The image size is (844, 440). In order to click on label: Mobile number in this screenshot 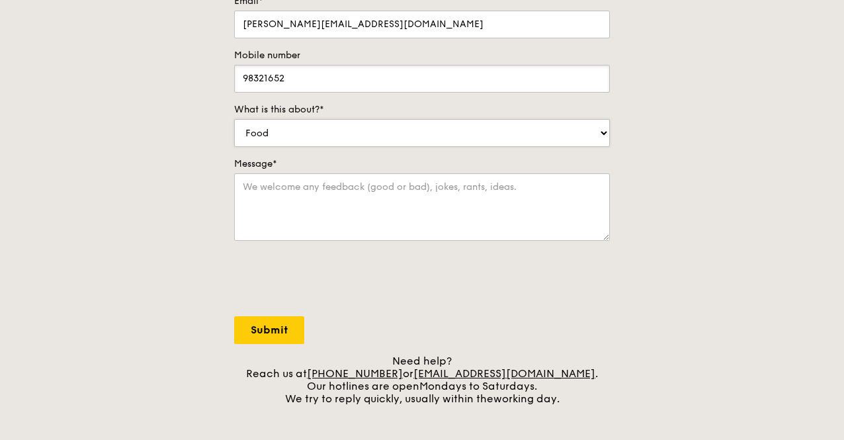, I will do `click(422, 56)`.